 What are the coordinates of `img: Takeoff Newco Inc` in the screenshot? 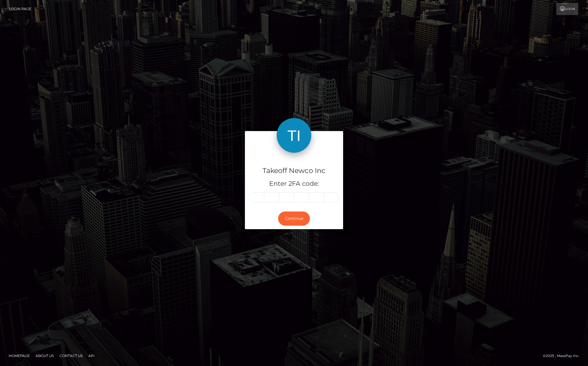 It's located at (294, 136).